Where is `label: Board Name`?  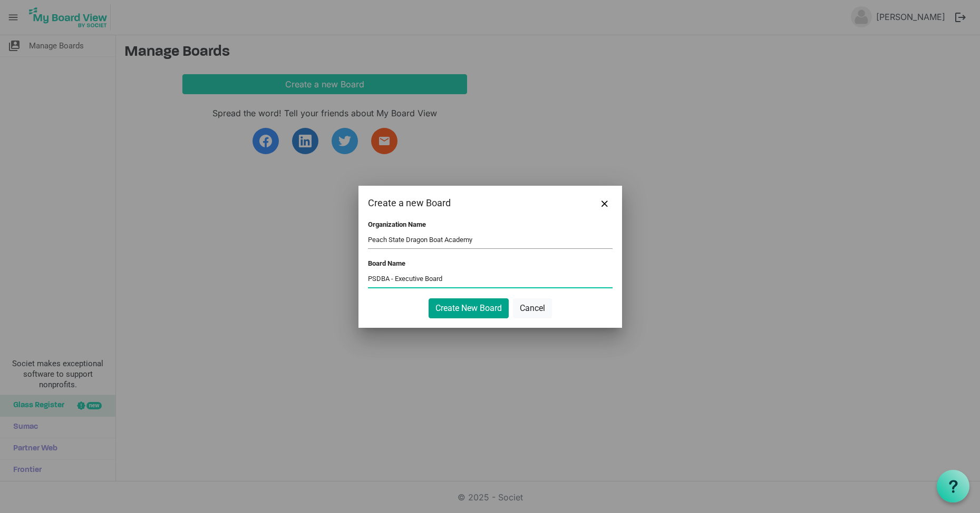 label: Board Name is located at coordinates (386, 263).